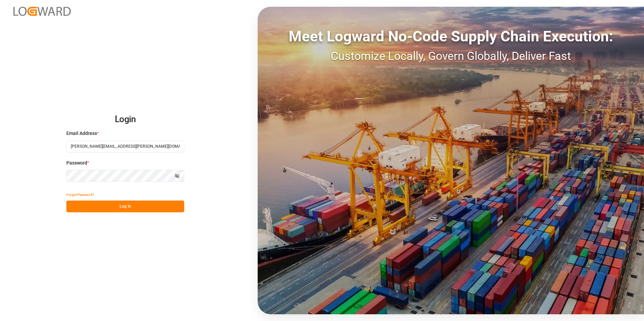 Image resolution: width=644 pixels, height=321 pixels. I want to click on img: Logward_new_orange.png, so click(42, 11).